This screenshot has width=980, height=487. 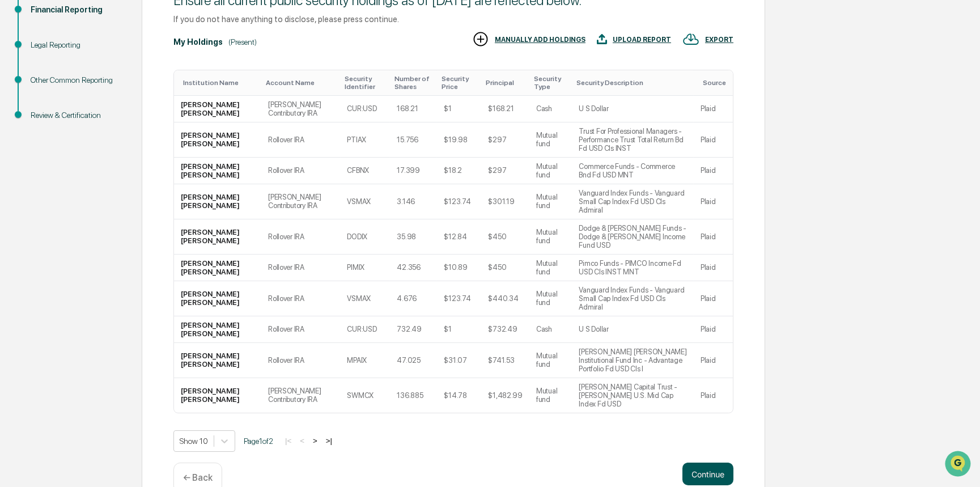 What do you see at coordinates (413, 299) in the screenshot?
I see `td: 4.676` at bounding box center [413, 299].